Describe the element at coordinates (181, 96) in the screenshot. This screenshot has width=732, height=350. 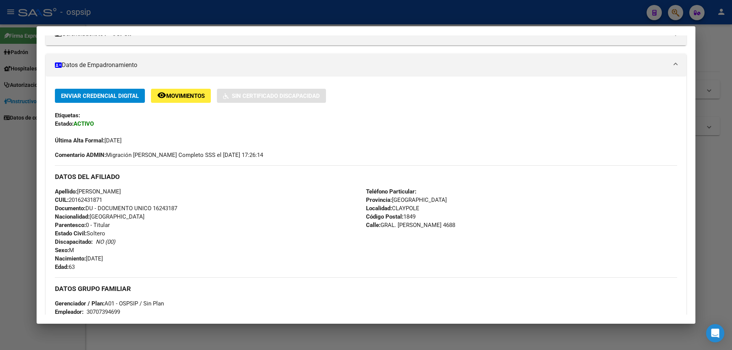
I see `button: Movimientos` at that location.